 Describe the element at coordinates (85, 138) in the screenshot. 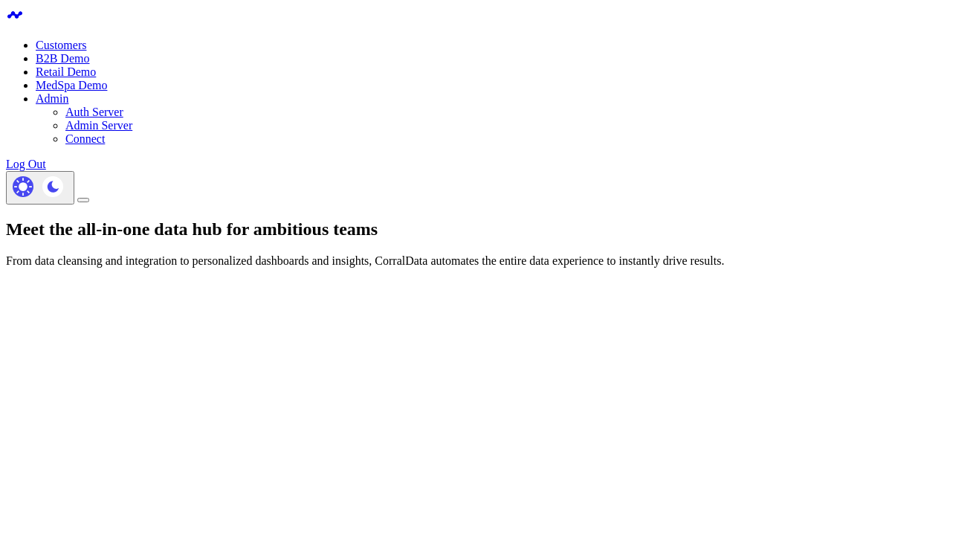

I see `a: Connect` at that location.